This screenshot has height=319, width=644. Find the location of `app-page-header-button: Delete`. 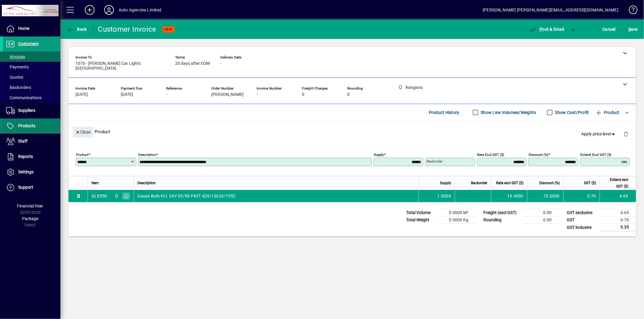

app-page-header-button: Delete is located at coordinates (626, 134).